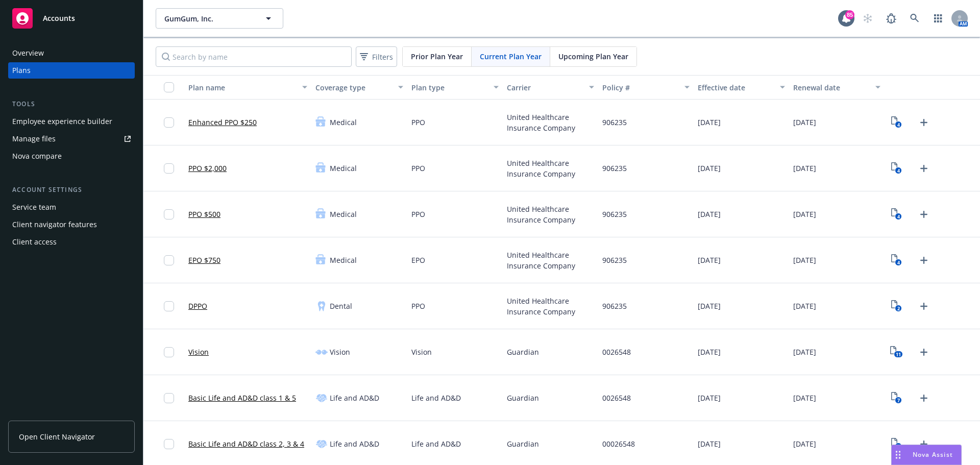  Describe the element at coordinates (932, 455) in the screenshot. I see `span: Nova Assist` at that location.